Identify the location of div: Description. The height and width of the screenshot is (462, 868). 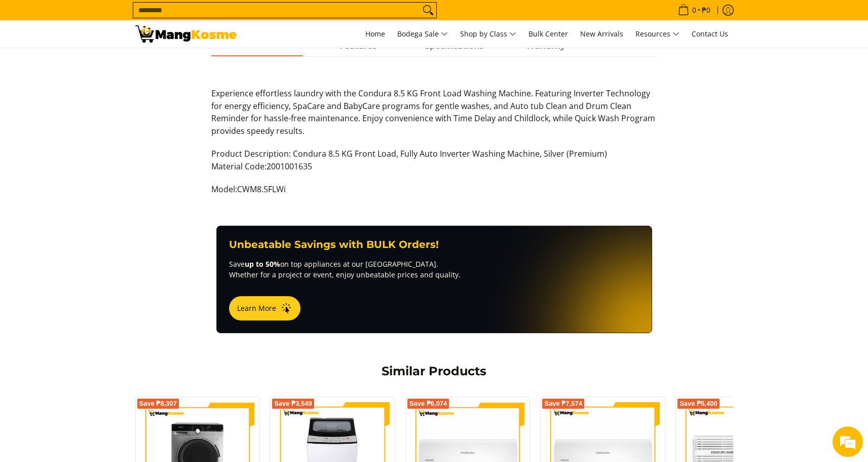
(434, 131).